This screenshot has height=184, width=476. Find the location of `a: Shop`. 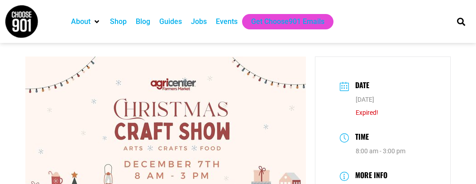

a: Shop is located at coordinates (118, 22).